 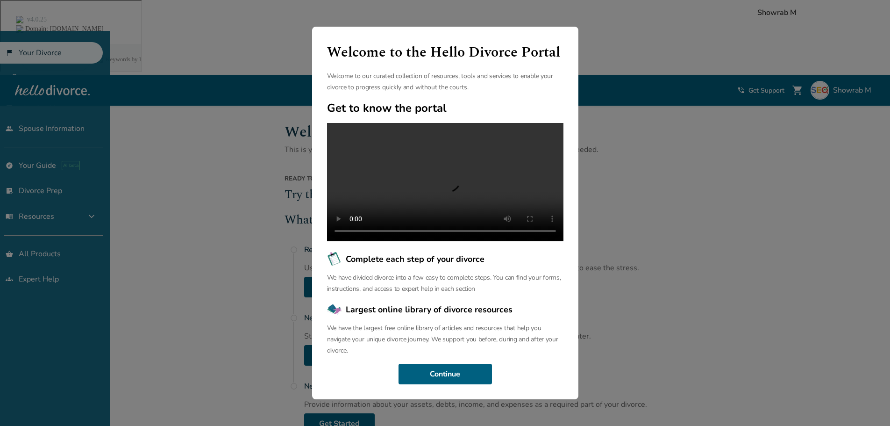 What do you see at coordinates (335, 259) in the screenshot?
I see `img: Complete each step of your divorce` at bounding box center [335, 259].